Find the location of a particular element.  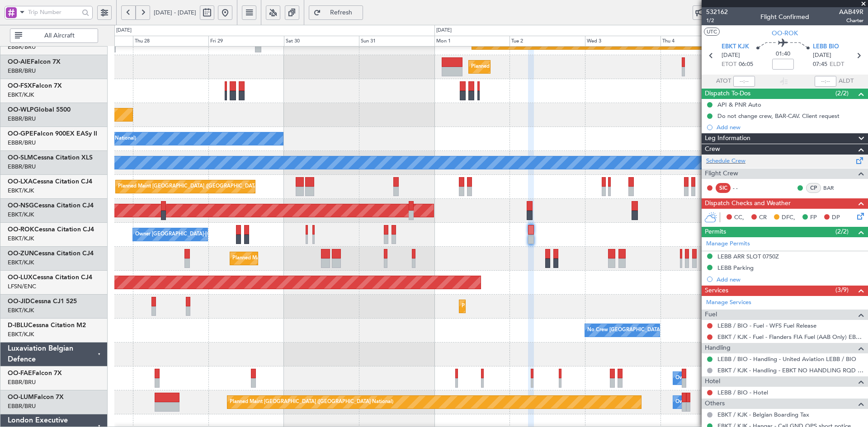

a: Manage Services is located at coordinates (729, 303).